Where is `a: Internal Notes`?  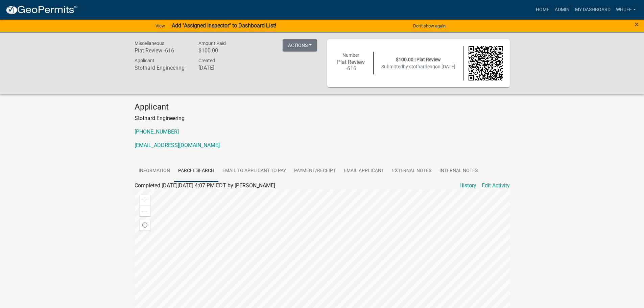
a: Internal Notes is located at coordinates (458, 171).